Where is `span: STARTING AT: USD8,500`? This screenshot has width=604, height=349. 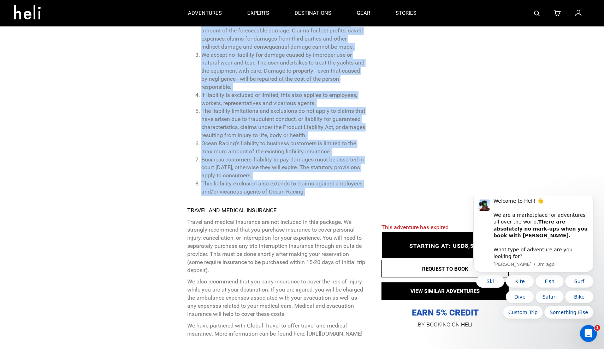 span: STARTING AT: USD8,500 is located at coordinates (445, 246).